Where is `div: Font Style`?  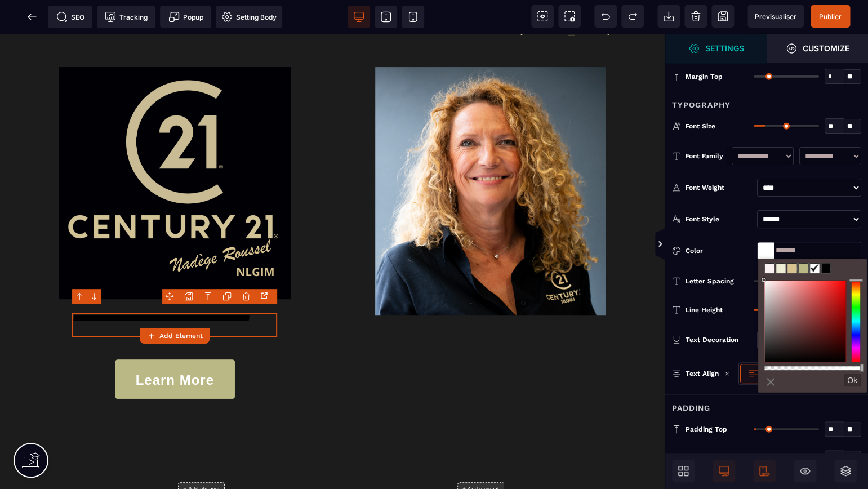 div: Font Style is located at coordinates (719, 219).